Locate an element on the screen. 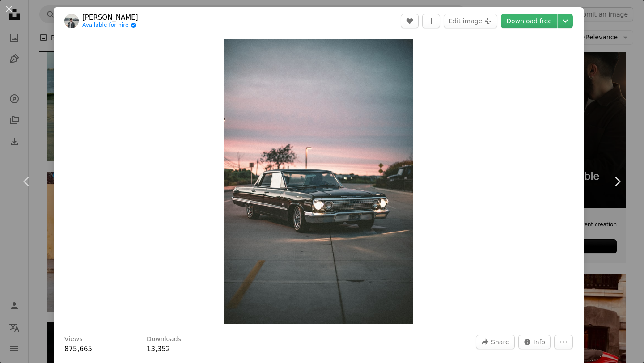 The image size is (644, 363). button: More Actions is located at coordinates (563, 342).